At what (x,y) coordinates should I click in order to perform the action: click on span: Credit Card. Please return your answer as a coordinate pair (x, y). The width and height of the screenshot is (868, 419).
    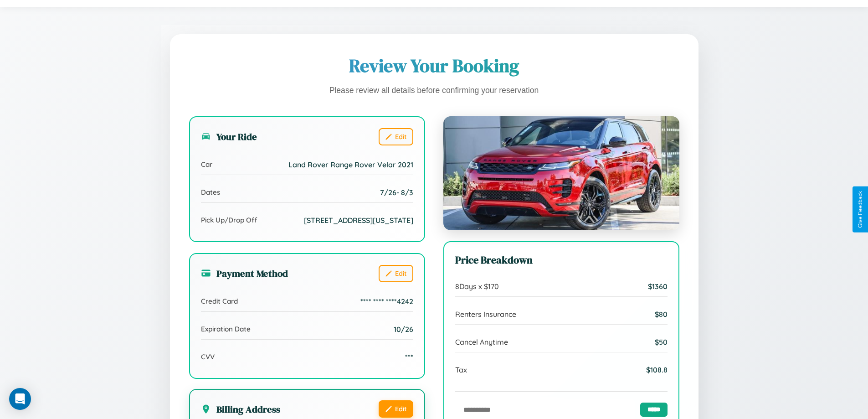
    Looking at the image, I should click on (219, 301).